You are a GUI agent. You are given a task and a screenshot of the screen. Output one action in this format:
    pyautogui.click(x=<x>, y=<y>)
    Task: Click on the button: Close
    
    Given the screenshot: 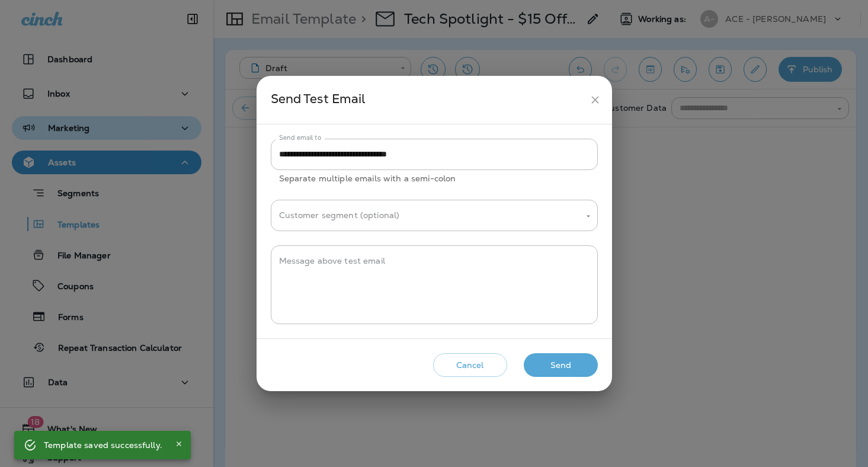 What is the action you would take?
    pyautogui.click(x=179, y=444)
    